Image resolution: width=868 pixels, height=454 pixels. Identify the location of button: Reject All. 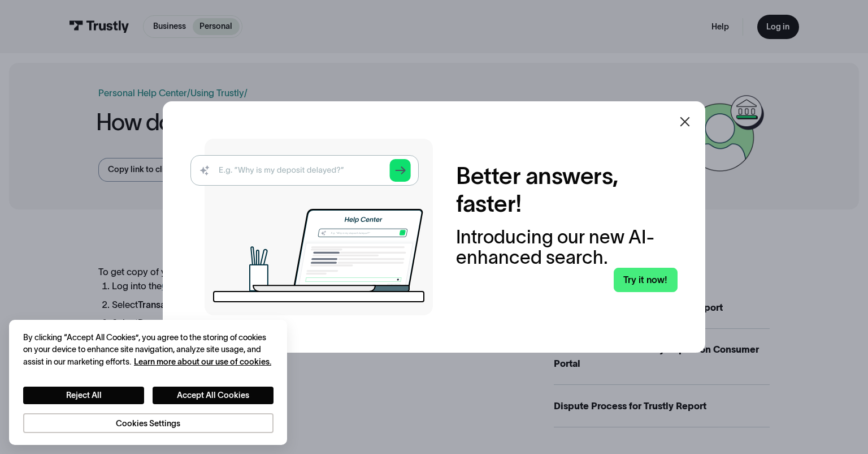
(84, 395).